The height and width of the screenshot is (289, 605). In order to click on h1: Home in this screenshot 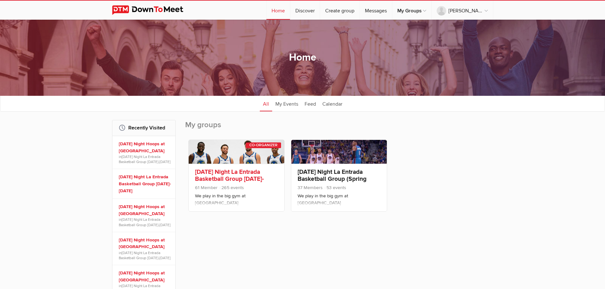, I will do `click(303, 58)`.